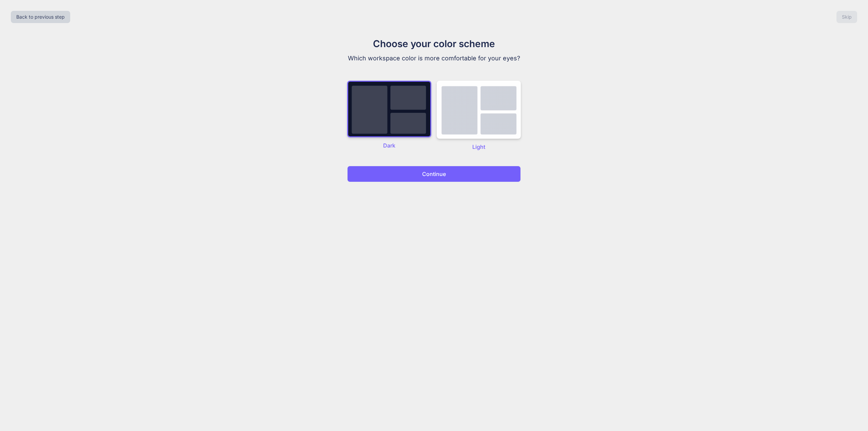  Describe the element at coordinates (434, 174) in the screenshot. I see `p: Continue` at that location.